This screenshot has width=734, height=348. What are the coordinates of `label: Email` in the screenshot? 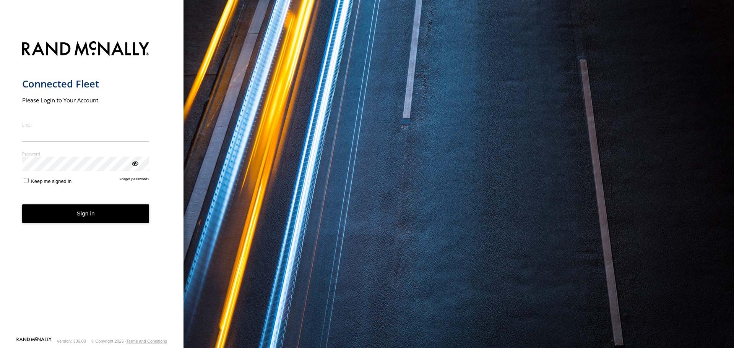 It's located at (86, 125).